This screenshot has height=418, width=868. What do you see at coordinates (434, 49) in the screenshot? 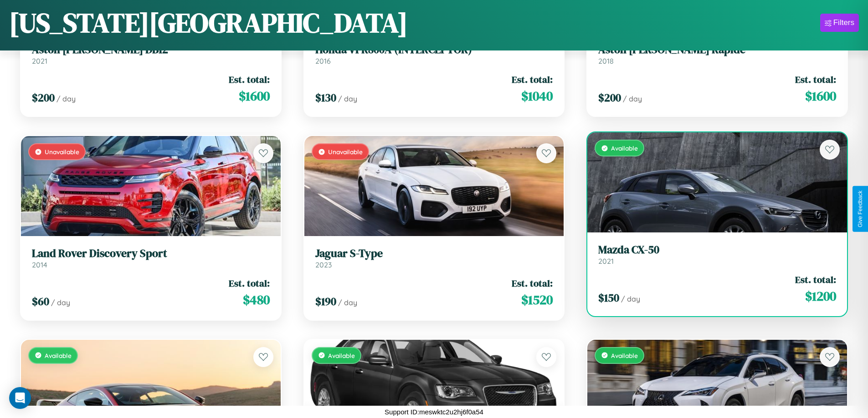
I see `h3: Honda VFR800A (INTERCEPTOR)` at bounding box center [434, 49].